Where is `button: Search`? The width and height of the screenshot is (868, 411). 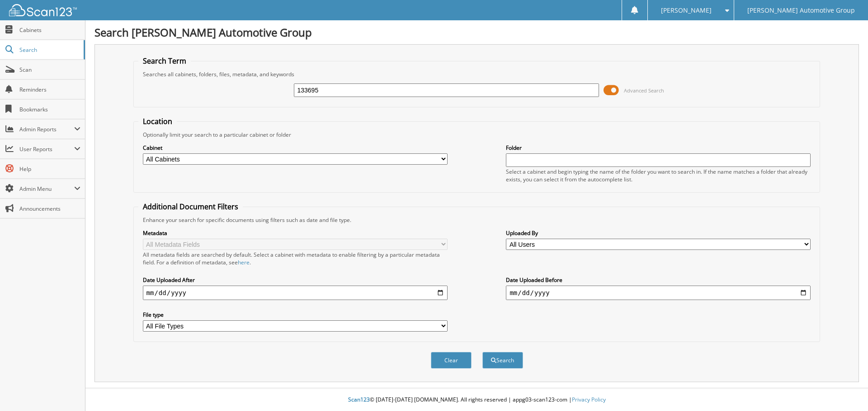
button: Search is located at coordinates (503, 360).